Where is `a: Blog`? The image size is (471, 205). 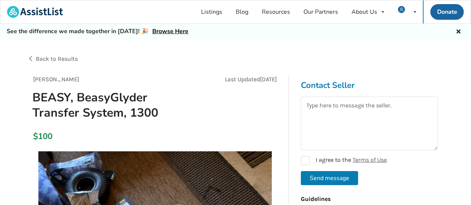
a: Blog is located at coordinates (242, 12).